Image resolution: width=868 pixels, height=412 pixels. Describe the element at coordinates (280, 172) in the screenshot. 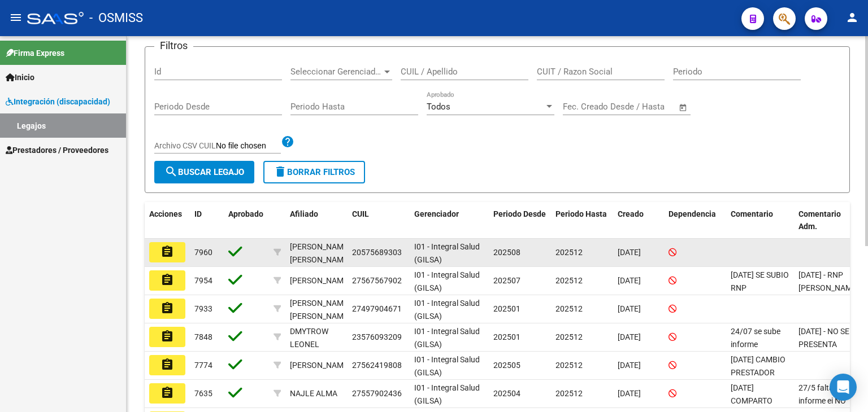

I see `mat-icon: delete` at that location.